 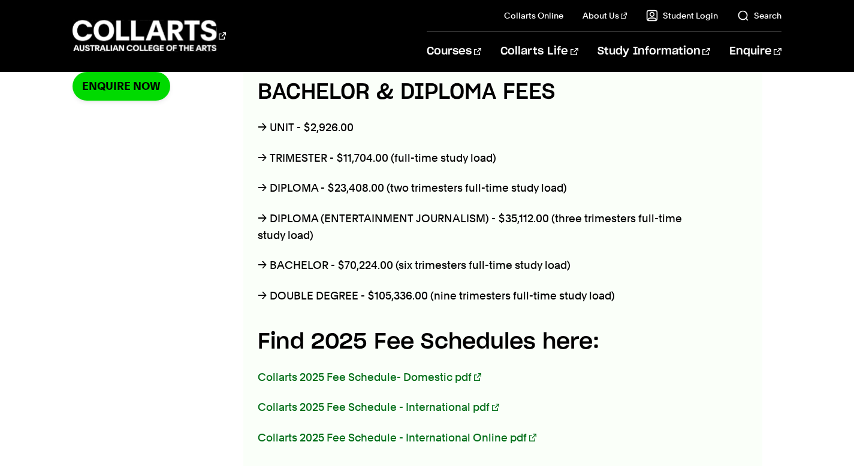 What do you see at coordinates (654, 52) in the screenshot?
I see `a: Study Information` at bounding box center [654, 52].